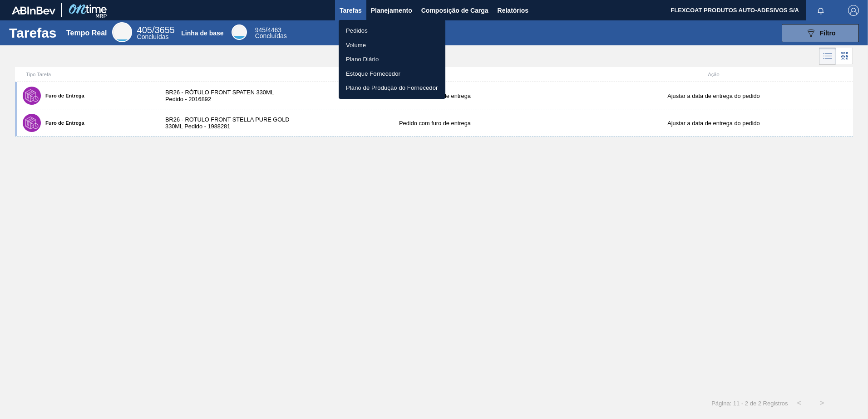  Describe the element at coordinates (392, 59) in the screenshot. I see `a: Plano Diário` at that location.